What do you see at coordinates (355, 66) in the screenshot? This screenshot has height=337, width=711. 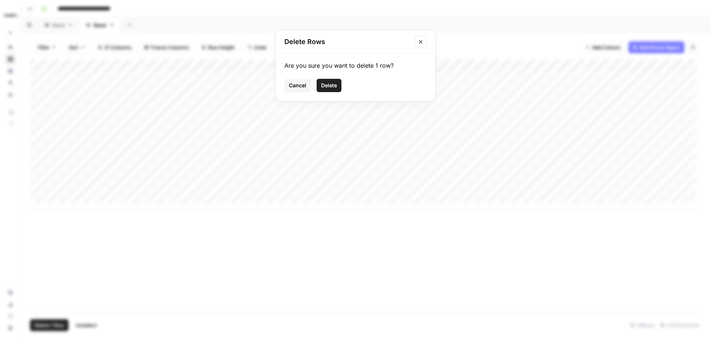 I see `div: Are you sure you want to delete 1 row?` at bounding box center [355, 66].